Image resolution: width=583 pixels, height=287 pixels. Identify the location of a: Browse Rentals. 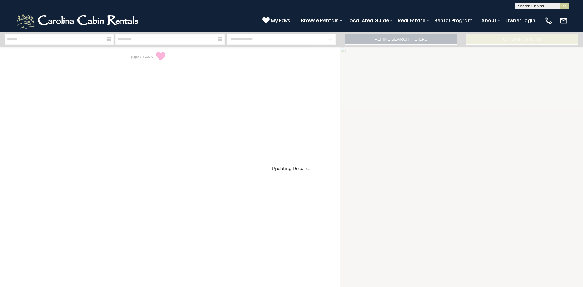
(320, 20).